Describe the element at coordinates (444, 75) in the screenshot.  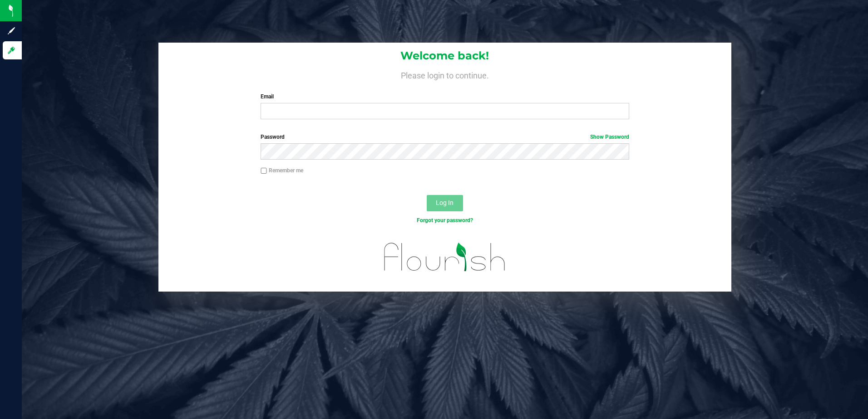
I see `h4: Please login to continue.` at that location.